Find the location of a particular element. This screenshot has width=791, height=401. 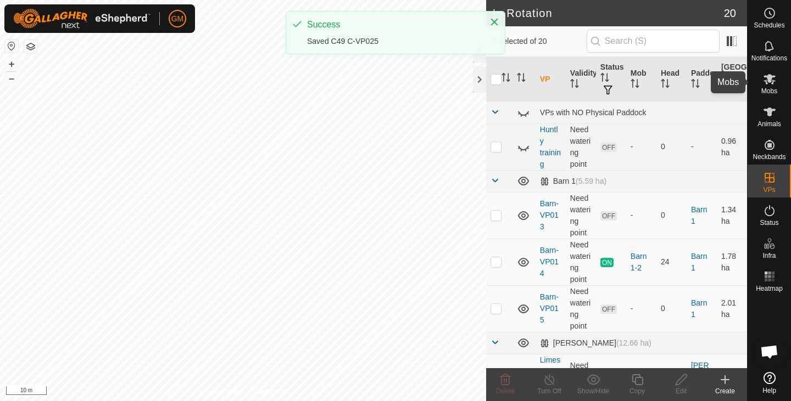

div: Show/Hide is located at coordinates (593, 391).